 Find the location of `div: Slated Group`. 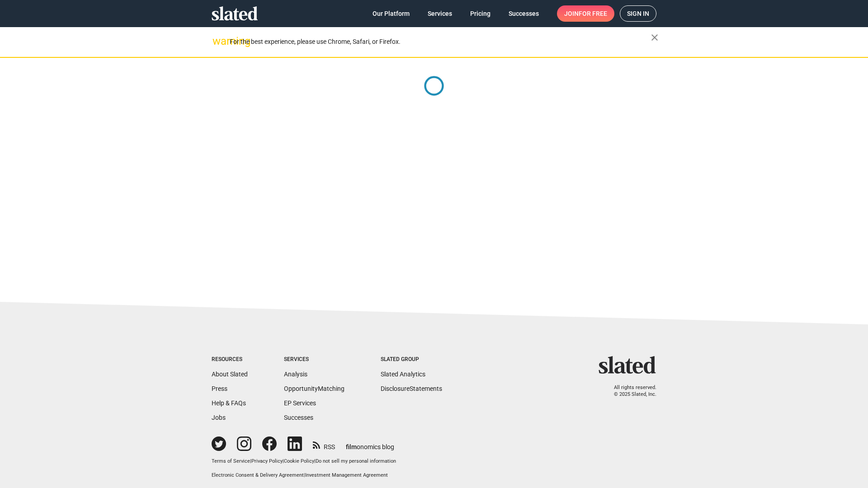

div: Slated Group is located at coordinates (411, 359).